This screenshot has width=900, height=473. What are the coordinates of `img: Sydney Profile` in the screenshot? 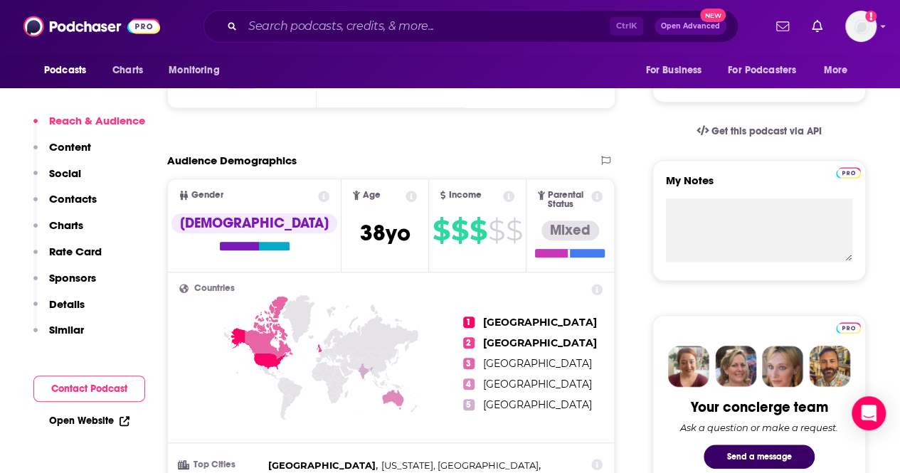 It's located at (689, 366).